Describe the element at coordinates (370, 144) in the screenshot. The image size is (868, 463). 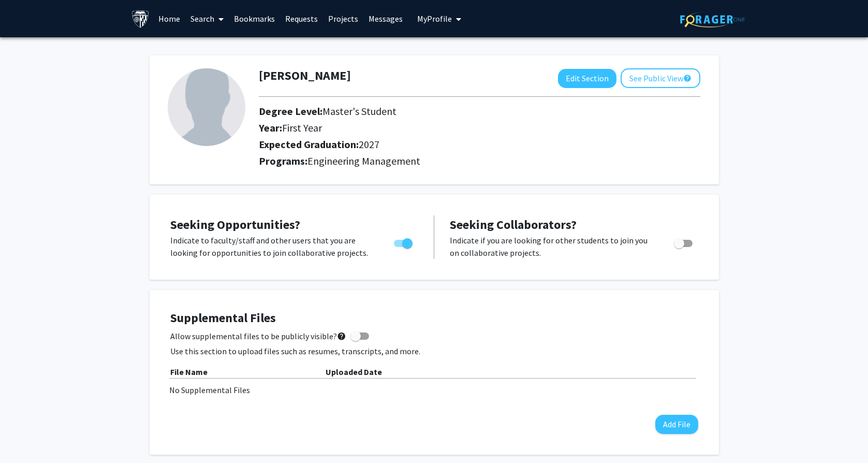
I see `span: 2027` at that location.